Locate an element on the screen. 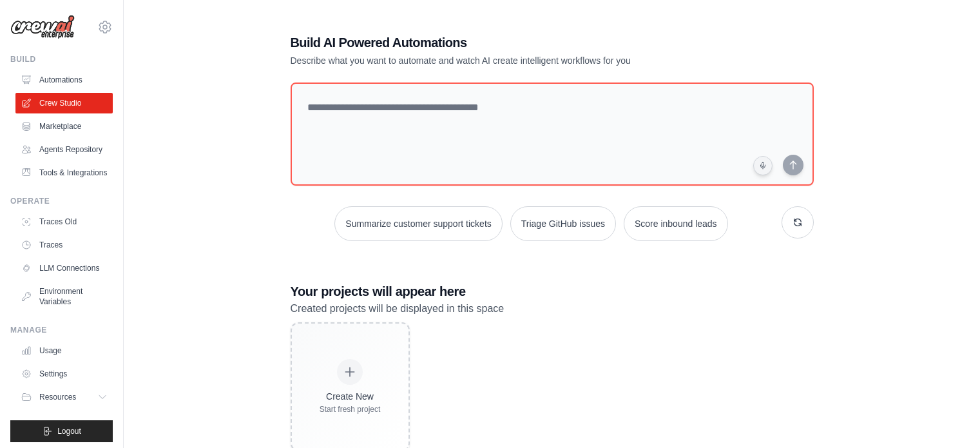 The height and width of the screenshot is (448, 980). div: Start fresh project is located at coordinates (350, 409).